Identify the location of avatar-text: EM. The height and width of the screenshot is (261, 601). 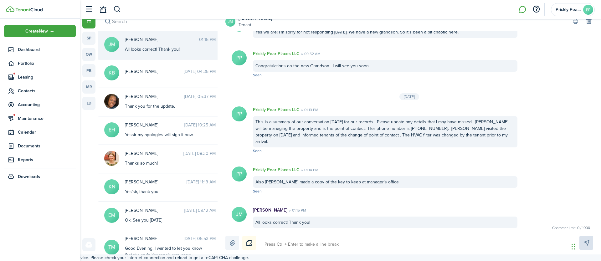
(112, 215).